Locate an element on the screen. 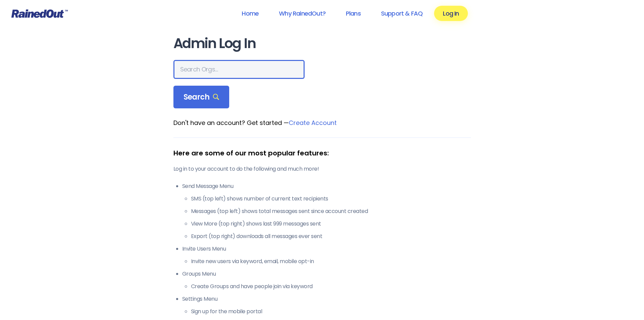  p: Log in to your account to do the following and much more! is located at coordinates (322, 169).